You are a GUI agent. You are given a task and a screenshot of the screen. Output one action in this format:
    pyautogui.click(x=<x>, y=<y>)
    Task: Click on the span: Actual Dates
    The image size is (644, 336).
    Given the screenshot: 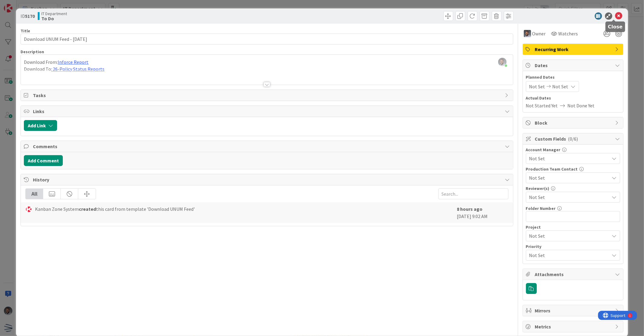 What is the action you would take?
    pyautogui.click(x=573, y=98)
    